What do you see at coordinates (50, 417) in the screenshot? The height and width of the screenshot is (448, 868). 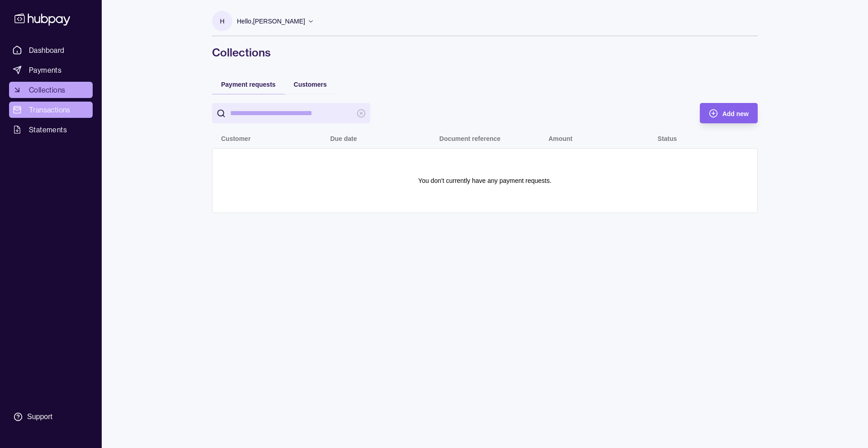 I see `a: Support` at bounding box center [50, 417].